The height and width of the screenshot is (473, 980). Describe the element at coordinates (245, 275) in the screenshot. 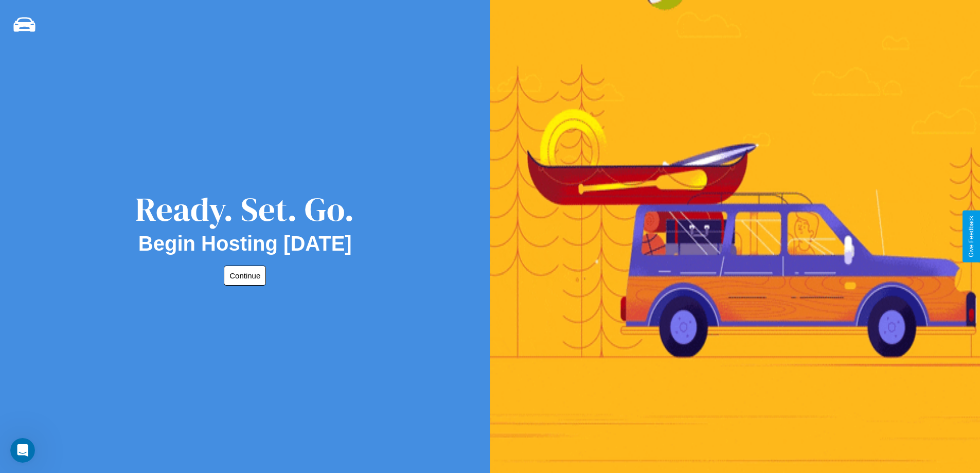

I see `button: Continue` at that location.